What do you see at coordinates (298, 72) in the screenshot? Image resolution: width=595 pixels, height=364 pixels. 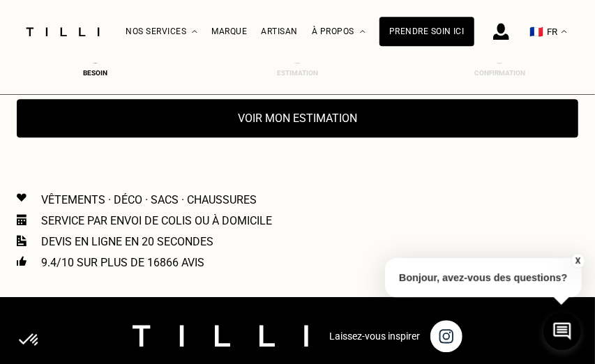 I see `div: Estimation` at bounding box center [298, 72].